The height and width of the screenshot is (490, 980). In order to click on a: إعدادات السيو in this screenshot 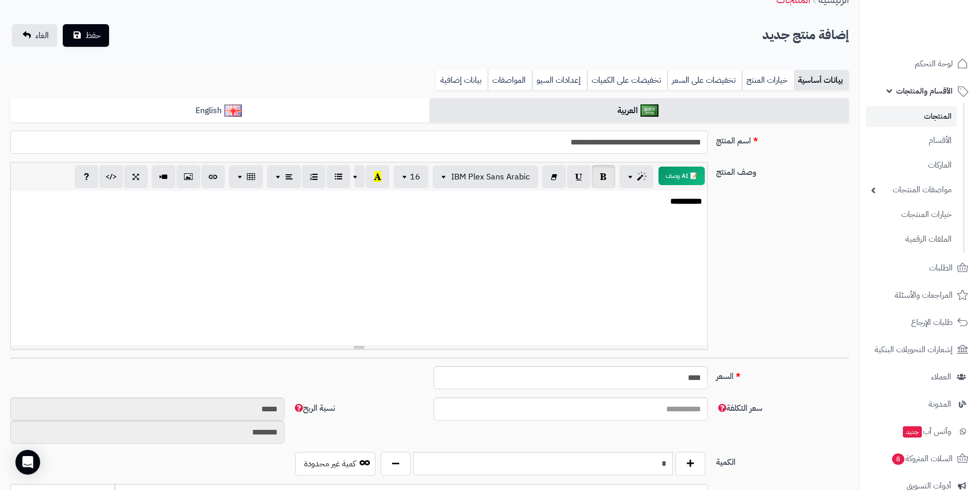, I will do `click(559, 80)`.